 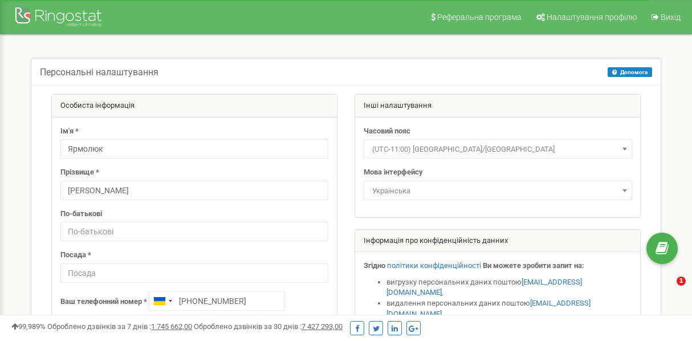 What do you see at coordinates (76, 255) in the screenshot?
I see `label: Посада *` at bounding box center [76, 255].